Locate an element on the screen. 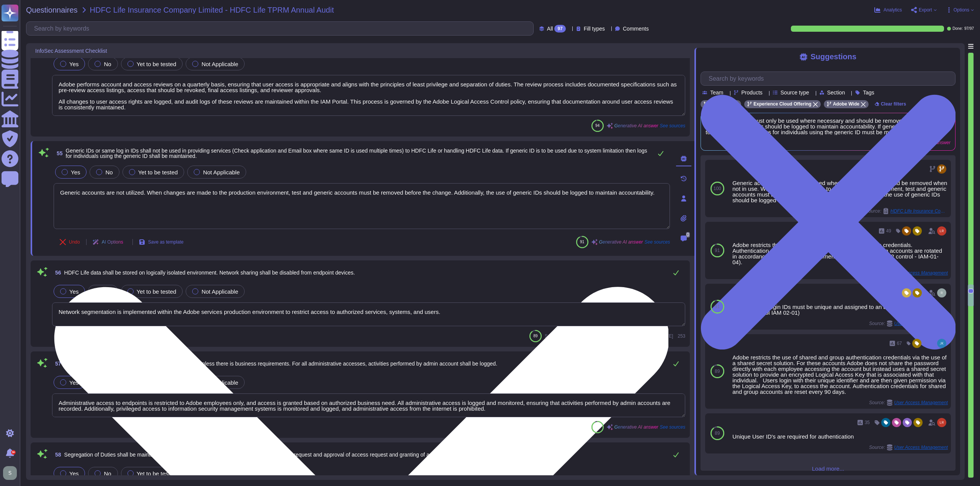 The height and width of the screenshot is (486, 980). span: 253 is located at coordinates (680, 336).